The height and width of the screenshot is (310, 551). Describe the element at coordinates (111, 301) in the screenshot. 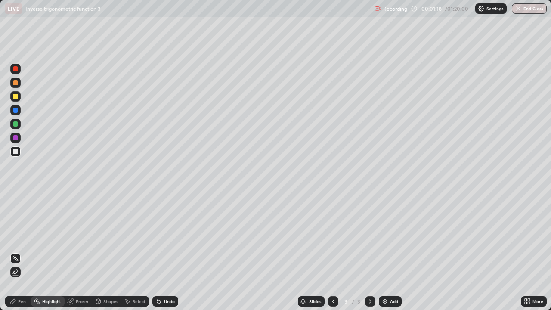

I see `div: Shapes` at that location.